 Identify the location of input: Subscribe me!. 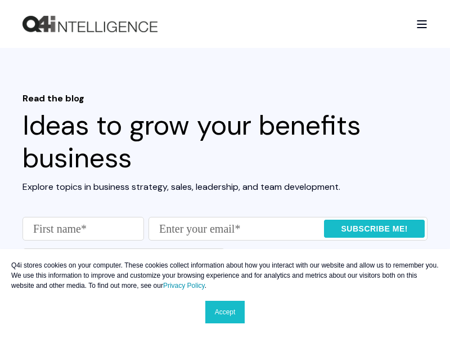
(374, 229).